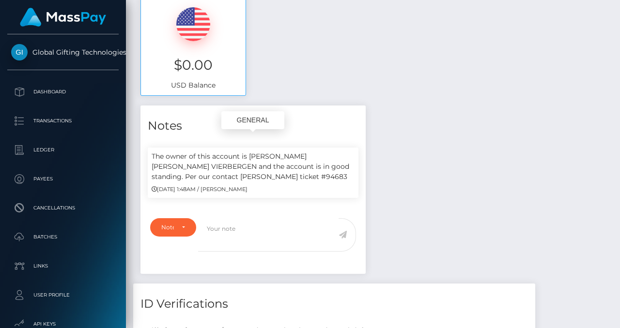  Describe the element at coordinates (63, 17) in the screenshot. I see `img: MassPay Logo` at that location.